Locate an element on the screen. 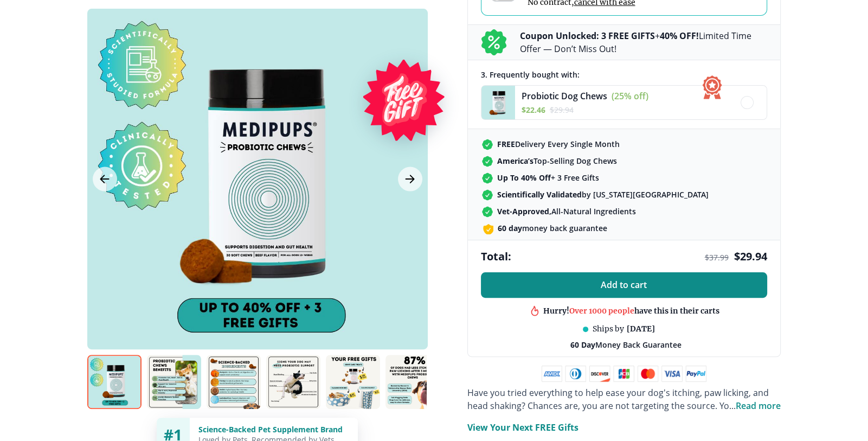 The height and width of the screenshot is (441, 868). span: Add to cart is located at coordinates (623, 284).